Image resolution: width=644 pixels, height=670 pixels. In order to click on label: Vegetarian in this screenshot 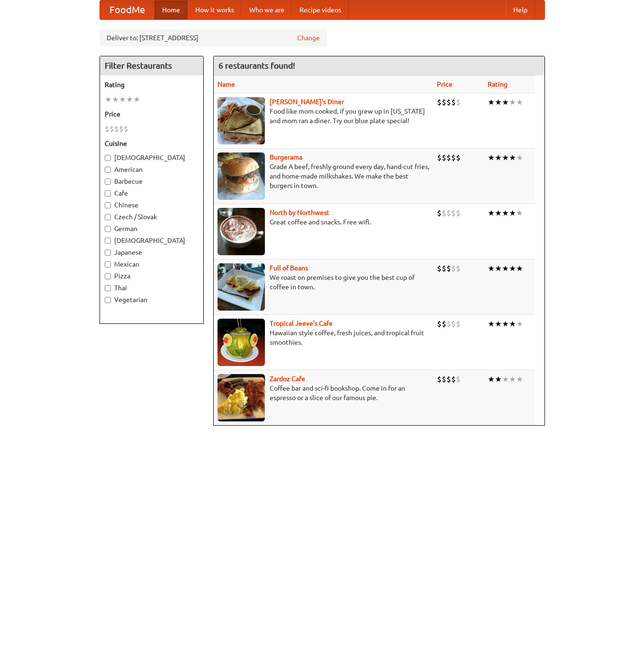, I will do `click(151, 300)`.